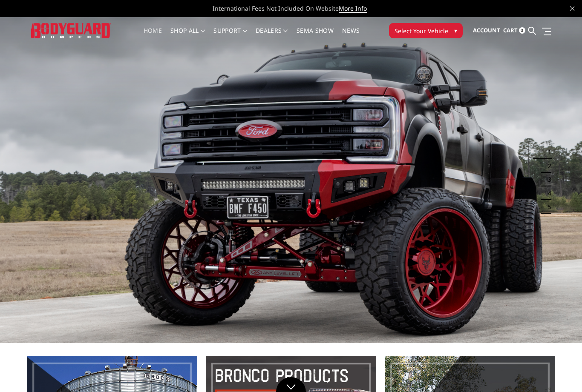 The width and height of the screenshot is (582, 392). I want to click on button: 2 of 5, so click(547, 166).